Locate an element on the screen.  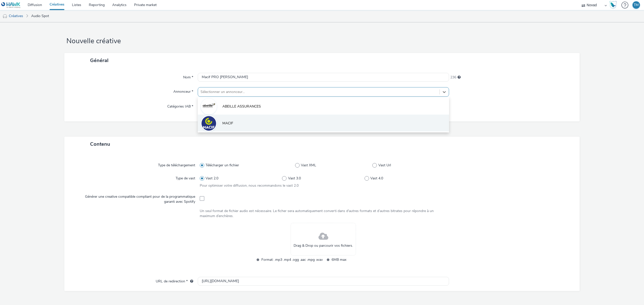
span: Vast 4.0 is located at coordinates (377, 179).